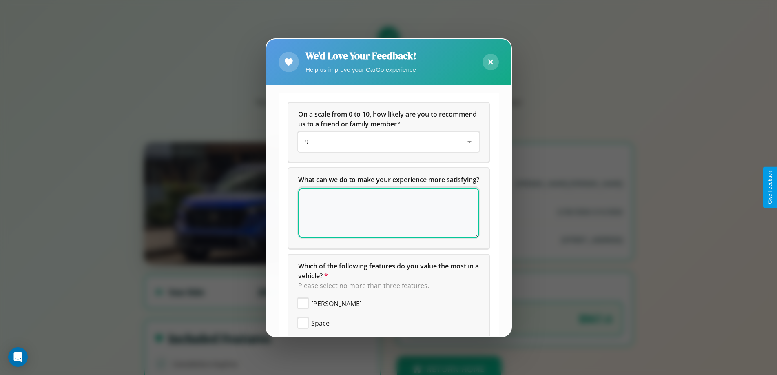 Image resolution: width=777 pixels, height=375 pixels. What do you see at coordinates (361, 55) in the screenshot?
I see `h2: We'd Love Your Feedback!` at bounding box center [361, 55].